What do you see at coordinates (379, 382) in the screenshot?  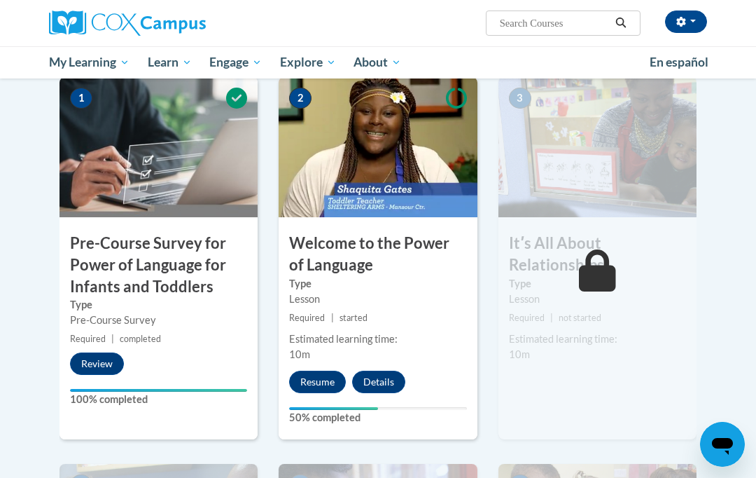 I see `button: Details` at bounding box center [379, 382].